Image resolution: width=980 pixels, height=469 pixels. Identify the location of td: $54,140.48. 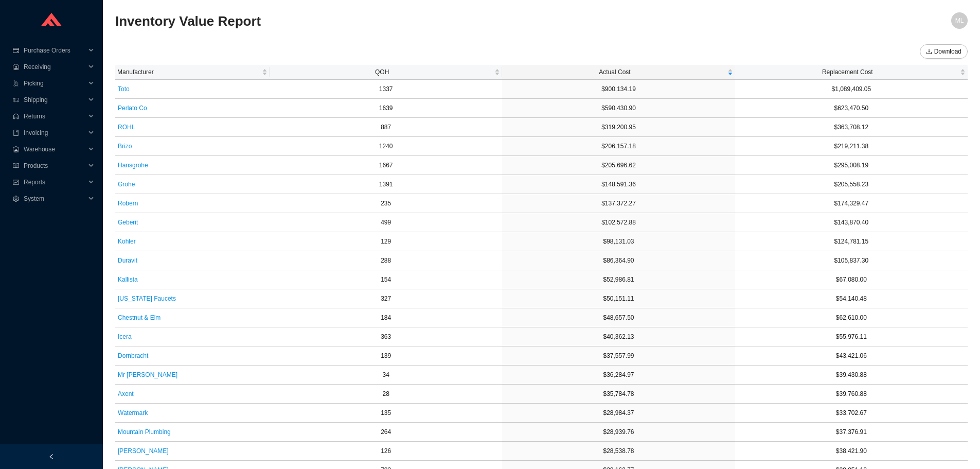
(851, 298).